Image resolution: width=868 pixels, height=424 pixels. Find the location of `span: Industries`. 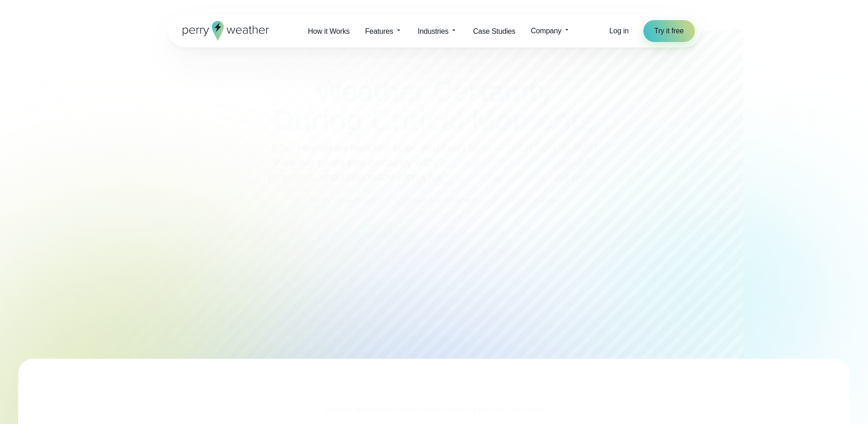

span: Industries is located at coordinates (433, 31).